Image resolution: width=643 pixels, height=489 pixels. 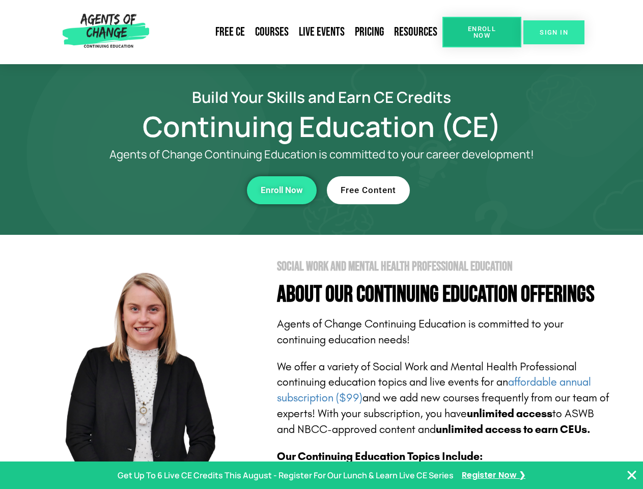 I want to click on a: Live Events, so click(x=322, y=32).